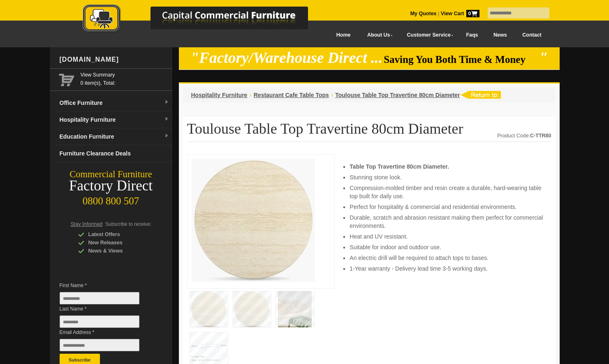 Image resolution: width=609 pixels, height=364 pixels. I want to click on li: Stunning stone look., so click(446, 177).